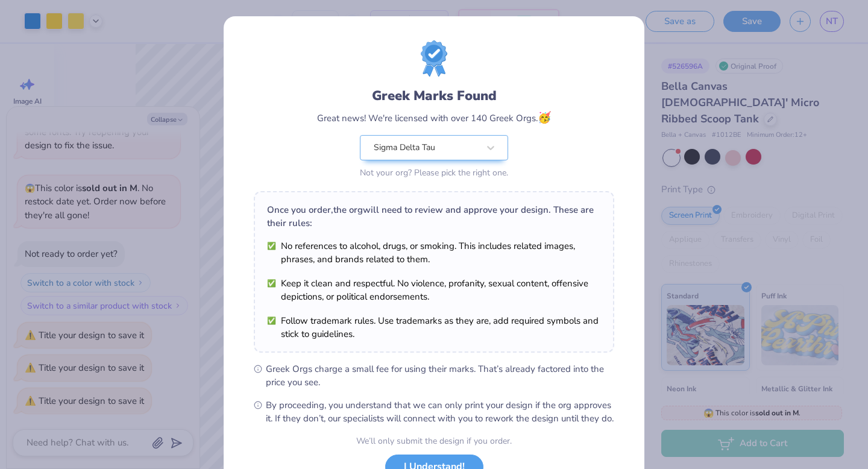 This screenshot has height=469, width=868. Describe the element at coordinates (434, 290) in the screenshot. I see `li: Keep it clean and respectful. No violence, profanity, sexual content, offensive depictions, or po...` at that location.